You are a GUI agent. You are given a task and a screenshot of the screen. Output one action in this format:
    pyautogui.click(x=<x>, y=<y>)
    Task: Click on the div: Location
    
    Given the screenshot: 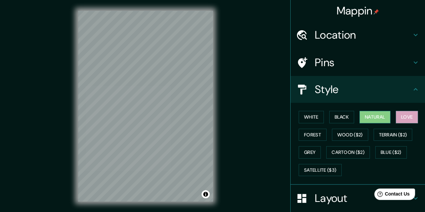 What is the action you would take?
    pyautogui.click(x=358, y=35)
    